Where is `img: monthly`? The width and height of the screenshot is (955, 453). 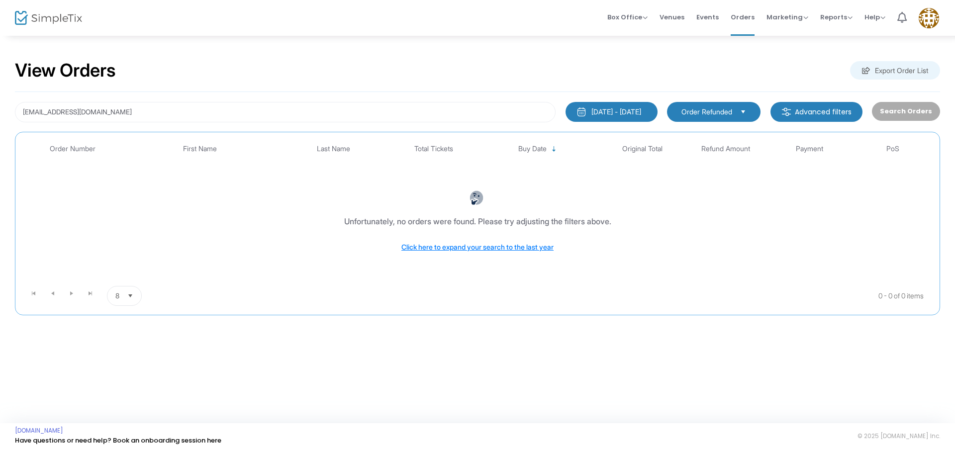 img: monthly is located at coordinates (581, 112).